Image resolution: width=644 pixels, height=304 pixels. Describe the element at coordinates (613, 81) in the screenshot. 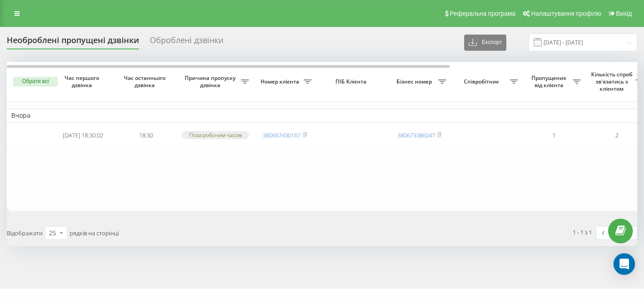

I see `span: Кількість спроб зв'язатись з клієнтом` at that location.